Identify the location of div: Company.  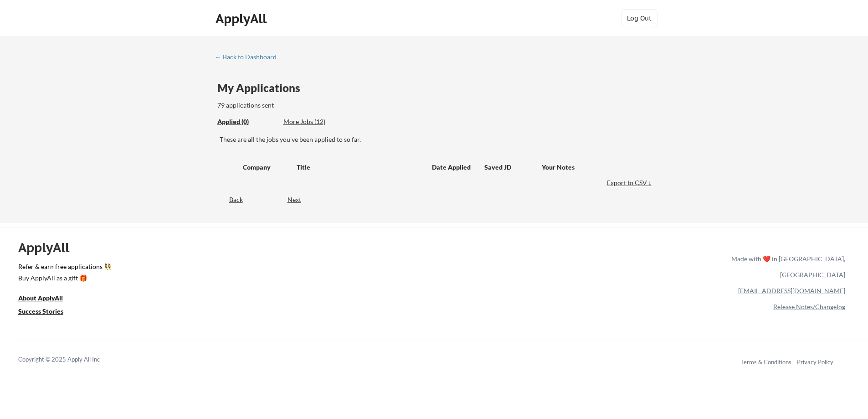
(266, 167).